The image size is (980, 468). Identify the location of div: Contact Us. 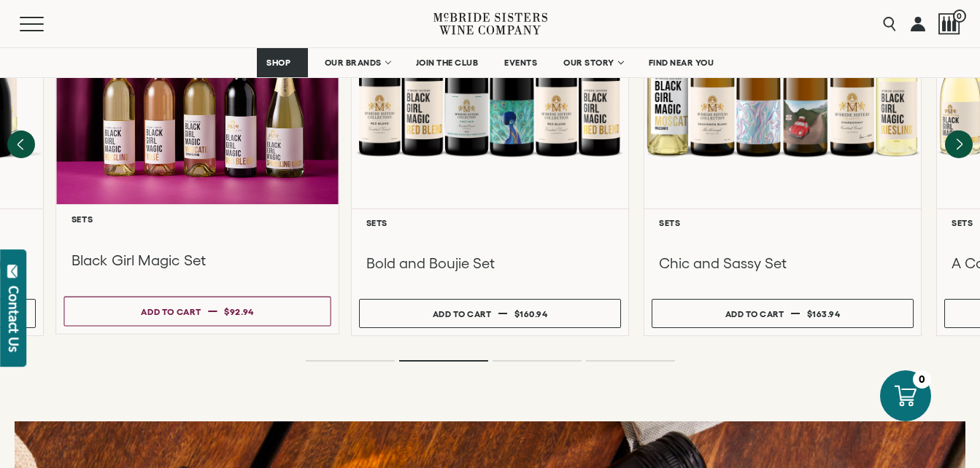
(13, 319).